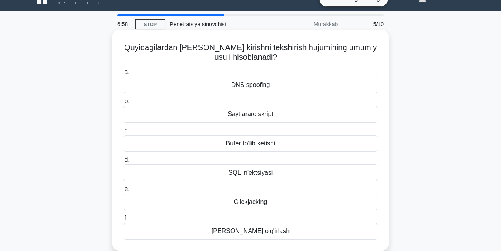 This screenshot has height=251, width=501. What do you see at coordinates (150, 24) in the screenshot?
I see `font: STOP` at bounding box center [150, 24].